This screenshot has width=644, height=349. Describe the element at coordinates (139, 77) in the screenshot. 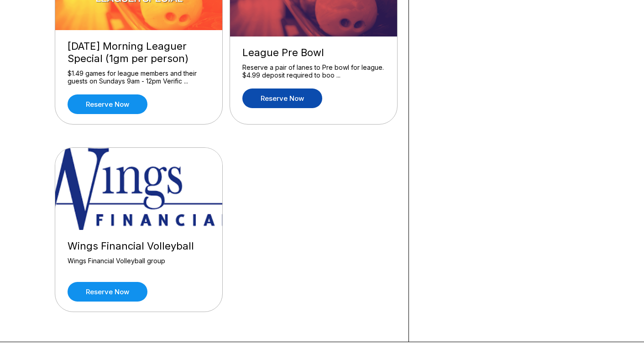

I see `div: $1.49 games for league members and their guests on Sundays 9am - 12pm Verific ...` at that location.